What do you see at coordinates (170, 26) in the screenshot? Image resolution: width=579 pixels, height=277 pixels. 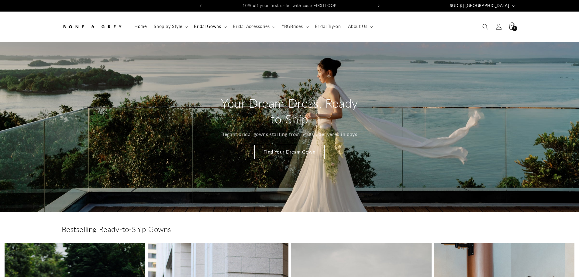 I see `summary: Shop by Style` at bounding box center [170, 26].